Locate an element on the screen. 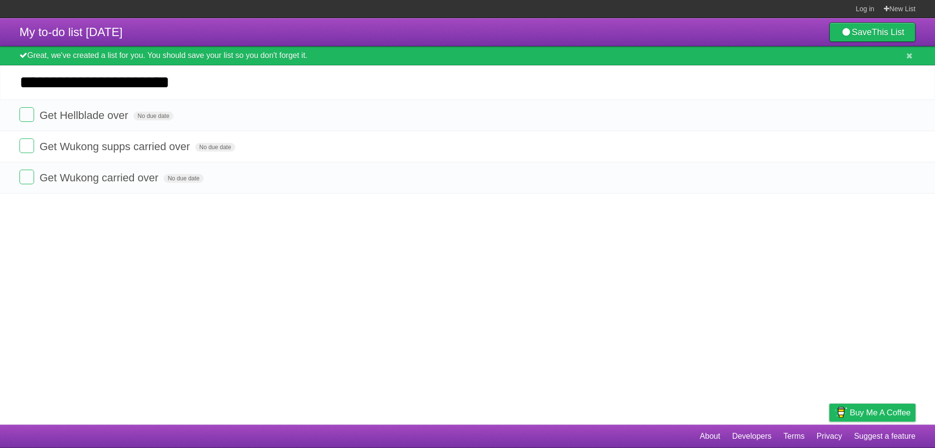  a: About is located at coordinates (710, 436).